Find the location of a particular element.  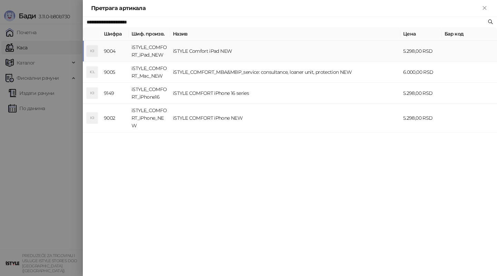

td: 9002 is located at coordinates (115, 118).